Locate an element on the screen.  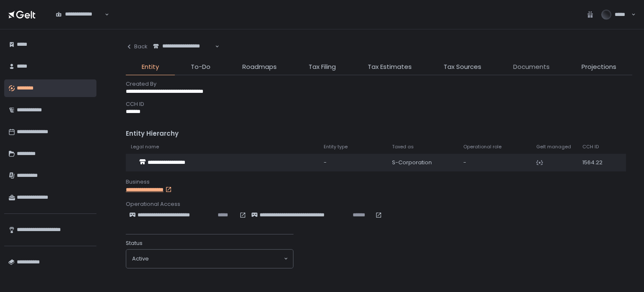
div: S-Corporation is located at coordinates (423, 163).